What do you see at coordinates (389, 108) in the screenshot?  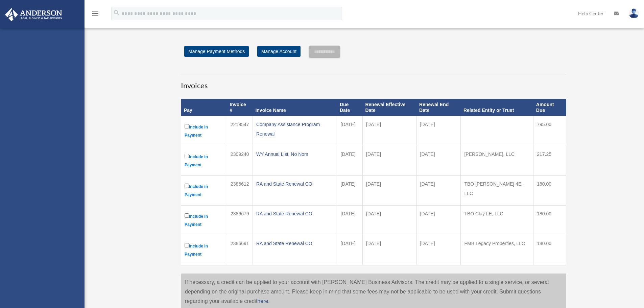 I see `th: Renewal Effective Date` at bounding box center [389, 108].